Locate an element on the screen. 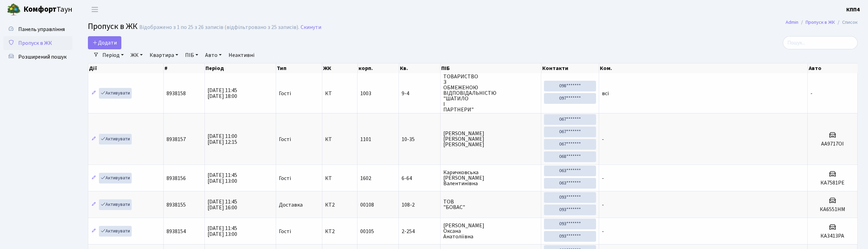 The image size is (868, 249). span: 8938158 is located at coordinates (176, 93).